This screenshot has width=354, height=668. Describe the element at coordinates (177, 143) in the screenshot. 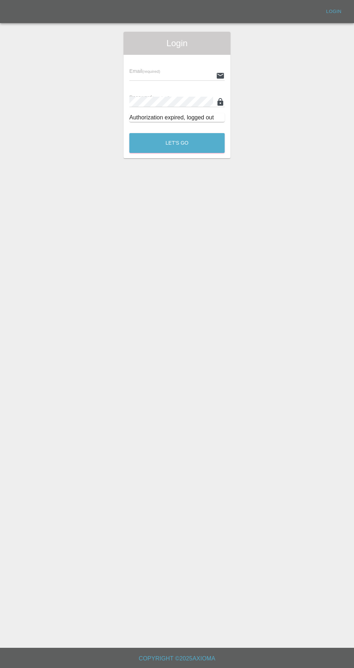

I see `button: Let's Go` at that location.